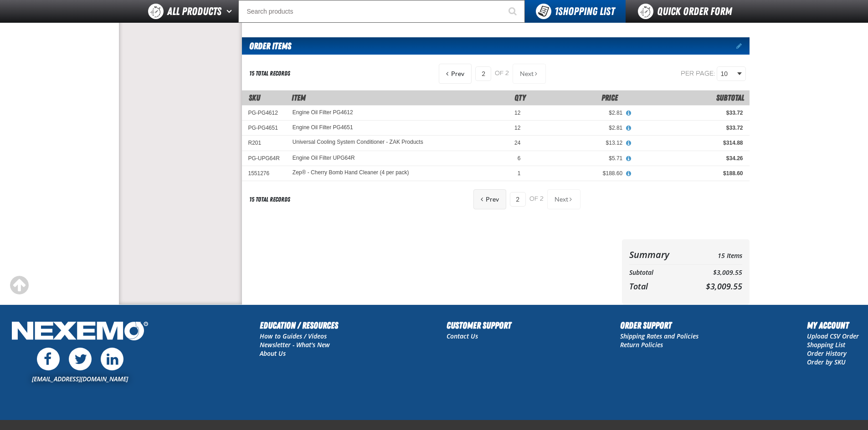  What do you see at coordinates (273, 353) in the screenshot?
I see `a: About Us` at bounding box center [273, 353].